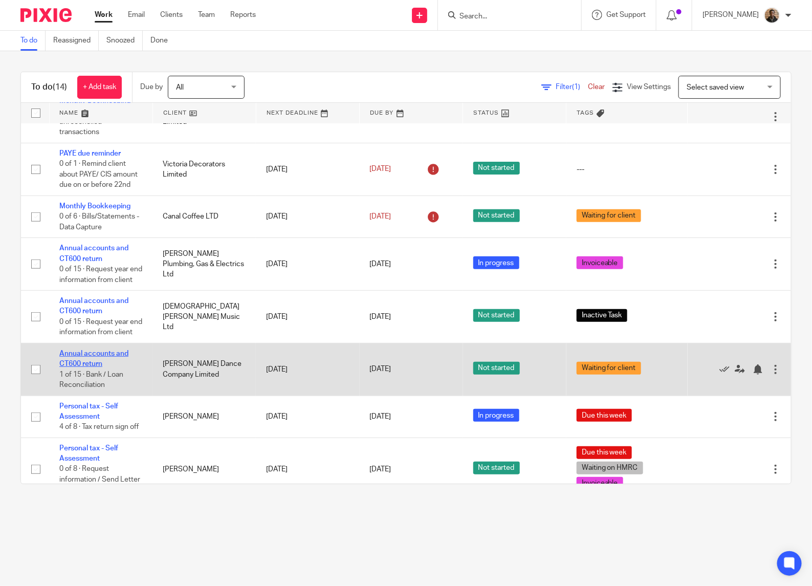 The width and height of the screenshot is (812, 586). What do you see at coordinates (99, 427) in the screenshot?
I see `span: 4 of 8 · Tax return sign off` at bounding box center [99, 427].